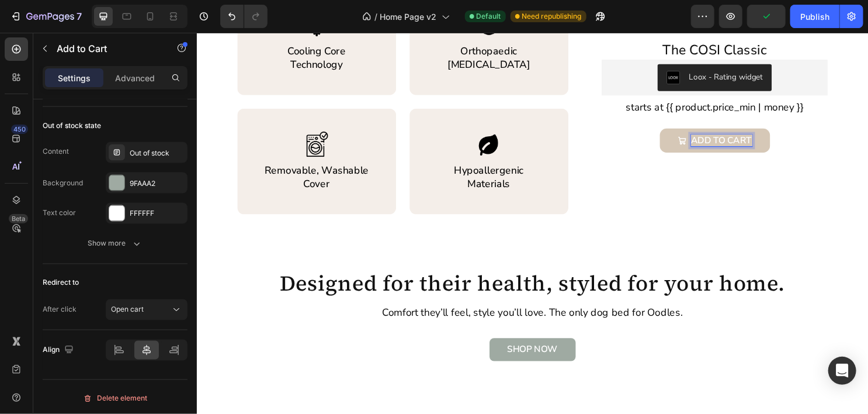 The image size is (868, 414). I want to click on img: gempages_572669083955233944-6308d3ac-2735-4c9e-ba02-56ae75be7b4c.webp, so click(305, 116).